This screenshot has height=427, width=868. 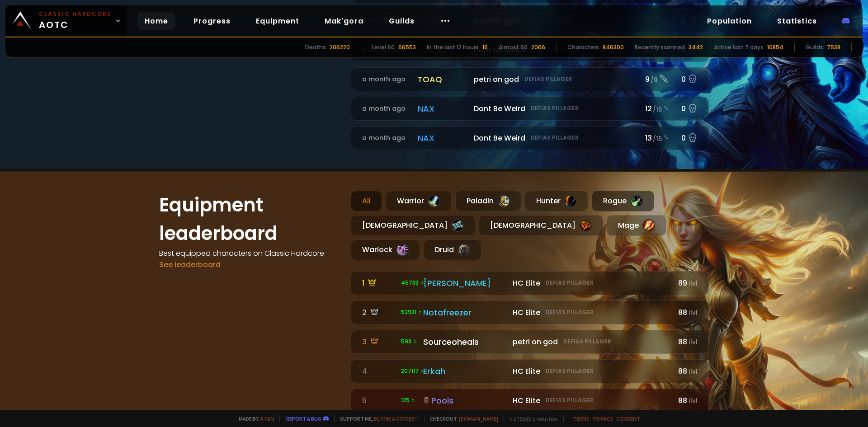 What do you see at coordinates (530, 342) in the screenshot?
I see `a: 3 593 Sourceoheals petri on godDefias Pillager88ilvl` at bounding box center [530, 342].